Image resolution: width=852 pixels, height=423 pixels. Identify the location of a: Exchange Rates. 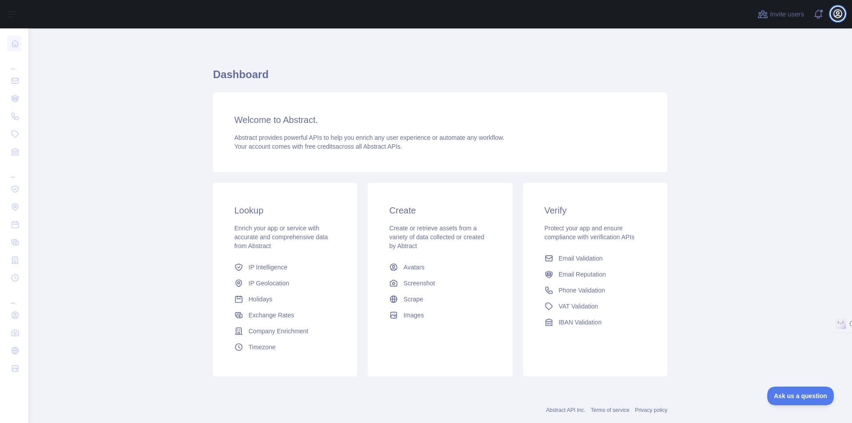
(285, 315).